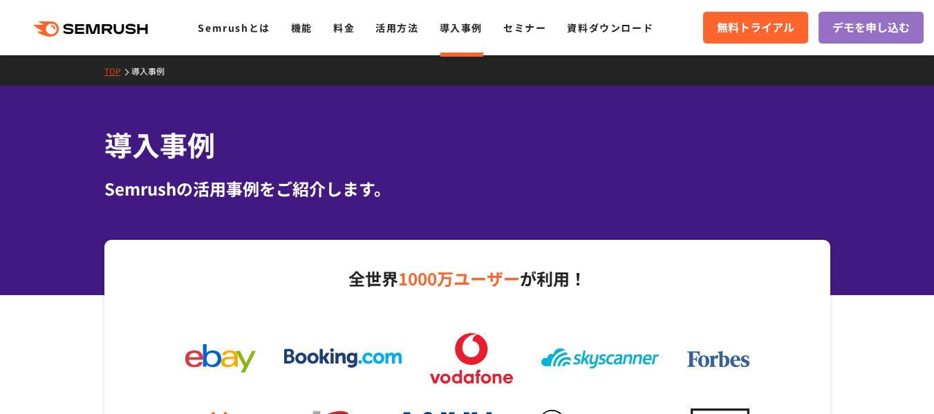 The height and width of the screenshot is (414, 934). I want to click on div: Semrushの活用事例をご紹介します。, so click(467, 189).